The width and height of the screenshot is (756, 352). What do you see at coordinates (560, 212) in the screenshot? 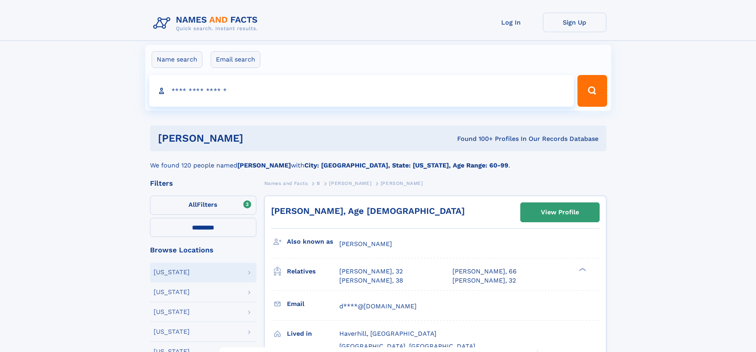
I see `a: View Profile` at bounding box center [560, 212].